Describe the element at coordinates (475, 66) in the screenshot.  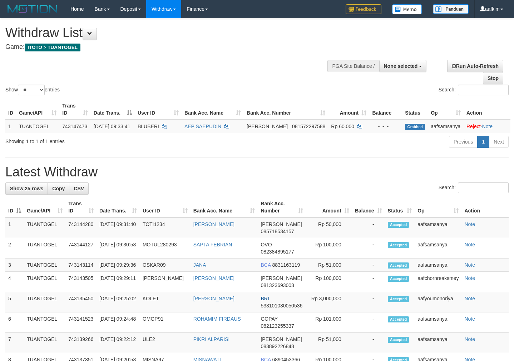
I see `a: Run Auto-Refresh` at that location.